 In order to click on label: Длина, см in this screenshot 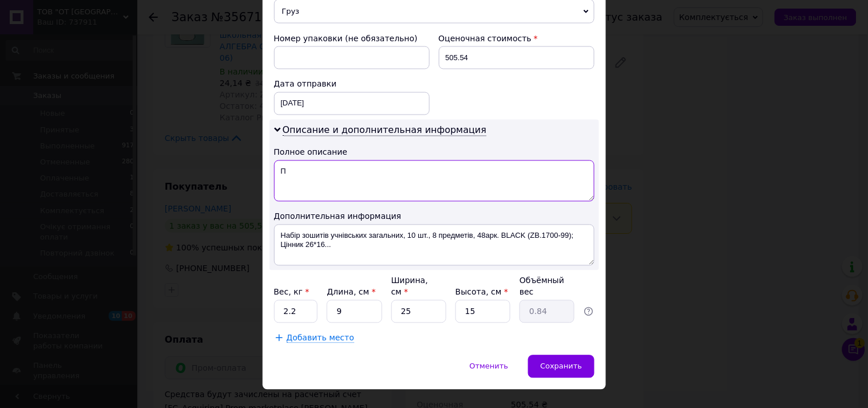, I will do `click(350, 292)`.